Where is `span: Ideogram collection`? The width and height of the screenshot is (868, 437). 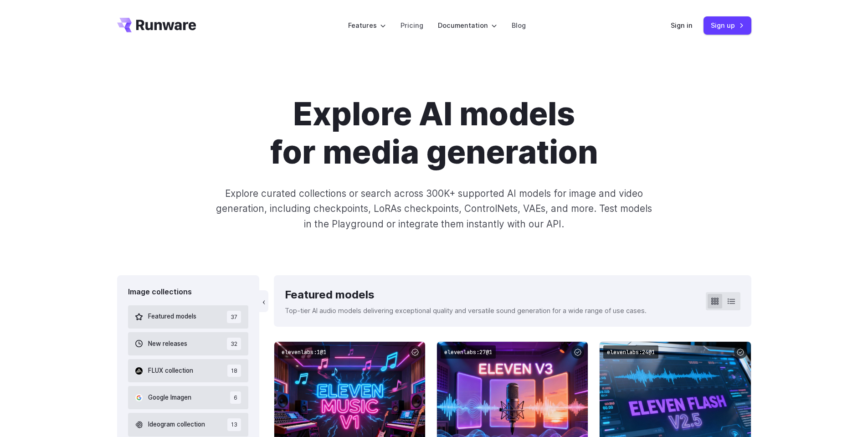 span: Ideogram collection is located at coordinates (176, 425).